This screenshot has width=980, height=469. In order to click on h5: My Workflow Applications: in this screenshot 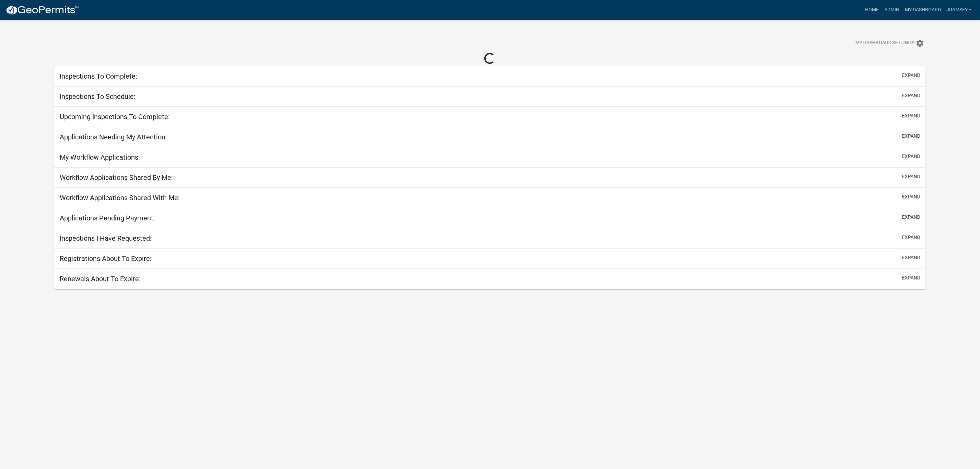, I will do `click(100, 157)`.